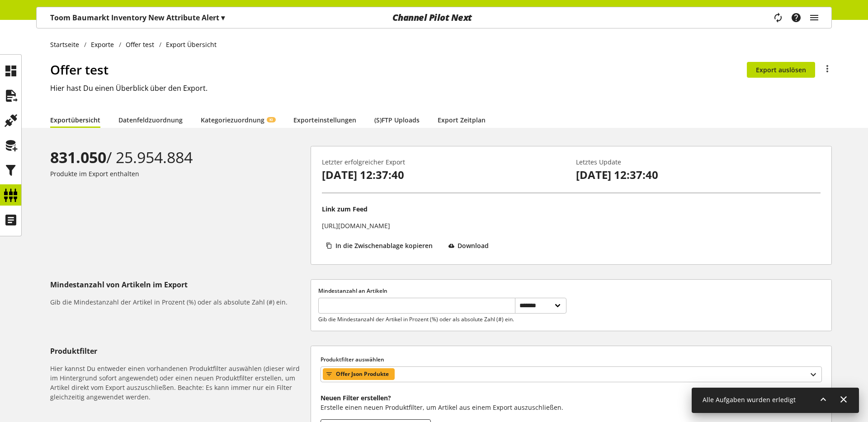 The height and width of the screenshot is (422, 868). Describe the element at coordinates (471, 246) in the screenshot. I see `button: Download` at that location.